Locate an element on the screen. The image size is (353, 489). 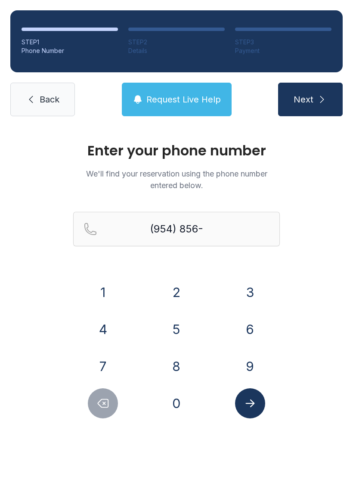
div: Payment is located at coordinates (283, 51).